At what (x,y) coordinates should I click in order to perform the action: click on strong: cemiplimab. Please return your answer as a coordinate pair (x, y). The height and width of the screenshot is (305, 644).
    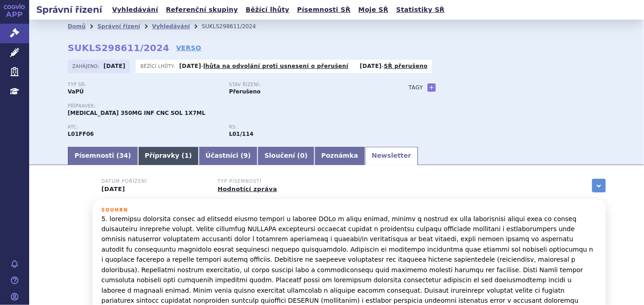
    Looking at the image, I should click on (242, 134).